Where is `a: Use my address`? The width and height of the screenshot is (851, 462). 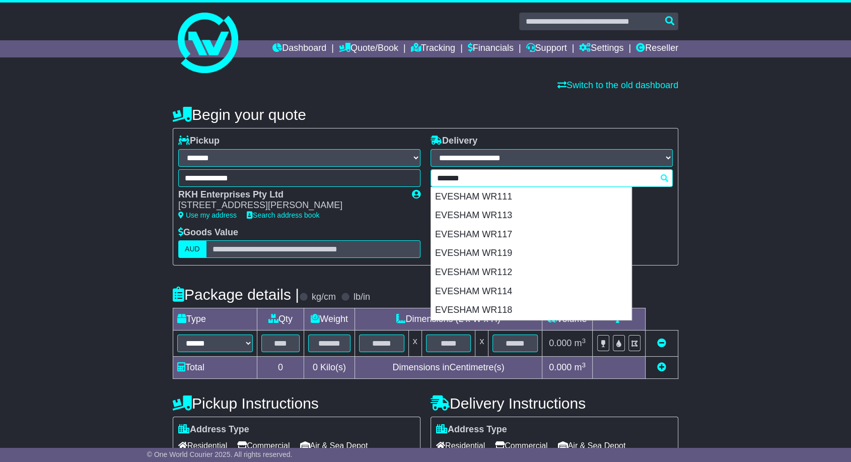 a: Use my address is located at coordinates (207, 215).